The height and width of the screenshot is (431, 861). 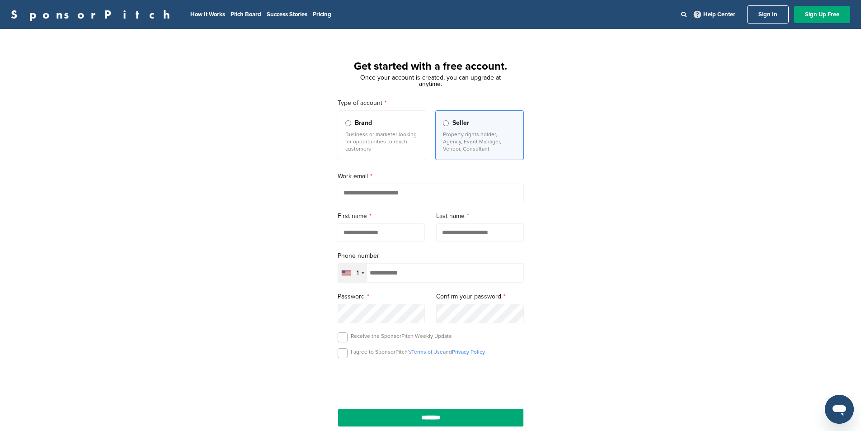 What do you see at coordinates (714, 14) in the screenshot?
I see `a: Help Center` at bounding box center [714, 14].